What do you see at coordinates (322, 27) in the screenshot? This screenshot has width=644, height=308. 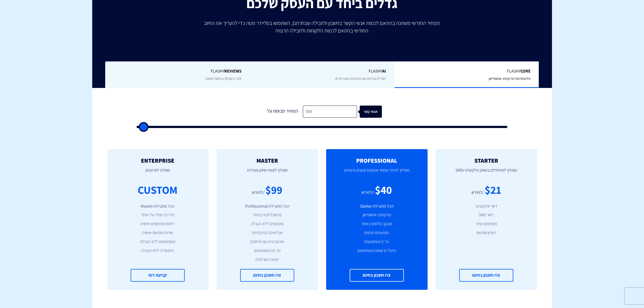 I see `p: המחיר החודשי משתנה בהתאם לכמות אנשי הקשר בחשבון ולחבילה שבחרתם, השתמשו בסליידר מטה כדי להעריך את ...` at bounding box center [322, 27].